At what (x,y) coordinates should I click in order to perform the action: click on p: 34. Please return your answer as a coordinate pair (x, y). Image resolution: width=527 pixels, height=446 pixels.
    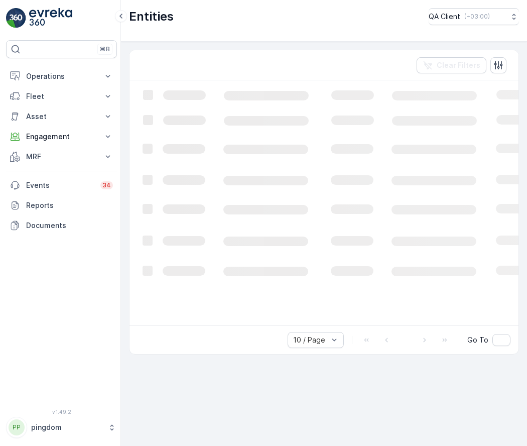
    Looking at the image, I should click on (106, 185).